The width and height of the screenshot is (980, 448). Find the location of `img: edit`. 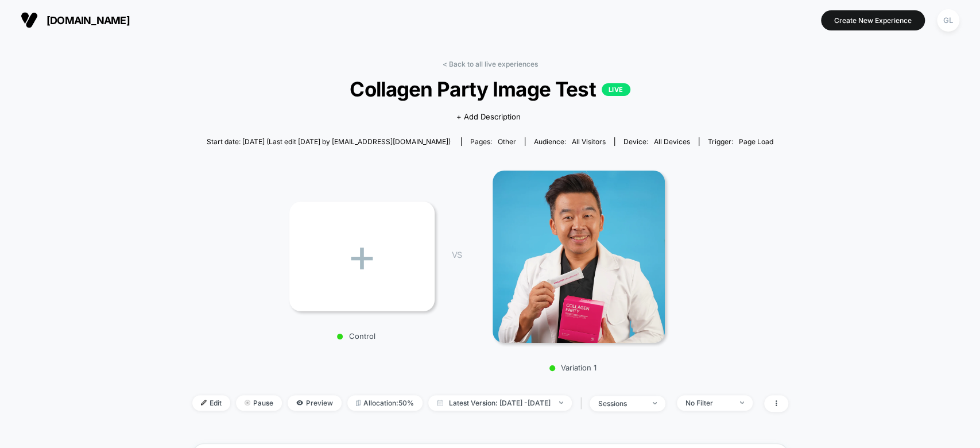

img: edit is located at coordinates (204, 403).